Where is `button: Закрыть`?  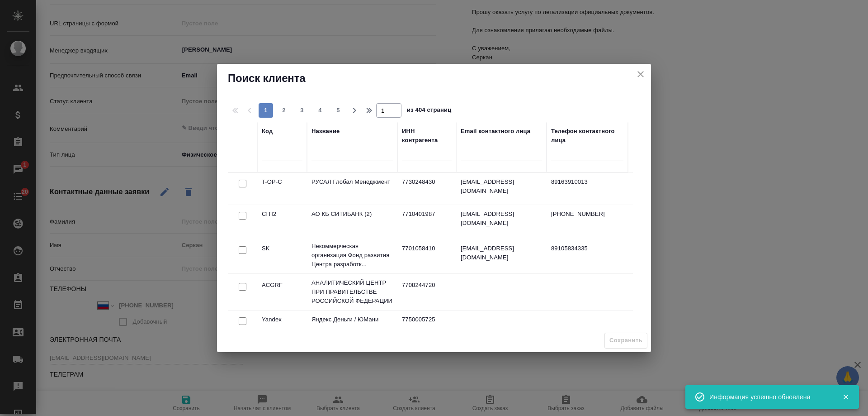 button: Закрыть is located at coordinates (845, 397).